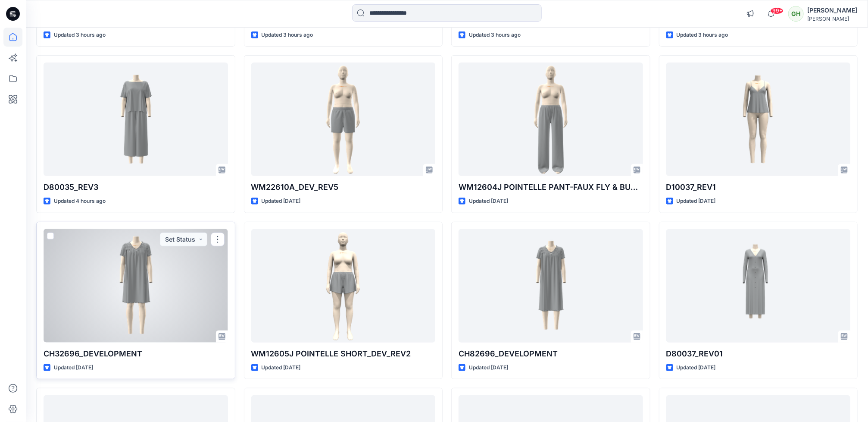 This screenshot has height=422, width=868. Describe the element at coordinates (136, 187) in the screenshot. I see `p: D80035_REV3` at that location.